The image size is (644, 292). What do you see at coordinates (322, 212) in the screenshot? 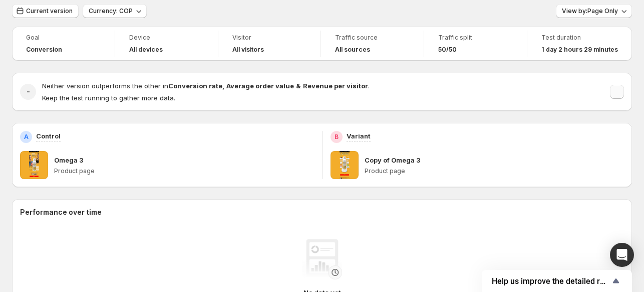
I see `h2: Performance over time` at bounding box center [322, 212].